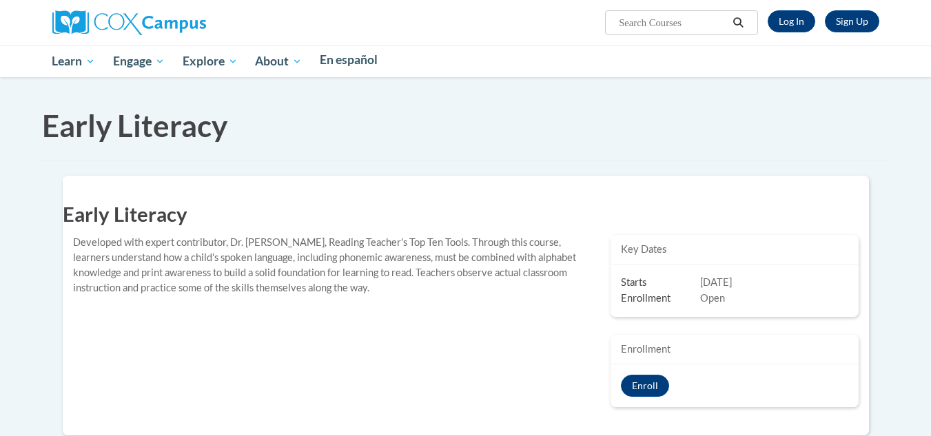 The height and width of the screenshot is (436, 931). What do you see at coordinates (129, 21) in the screenshot?
I see `a: Cox Campus` at bounding box center [129, 21].